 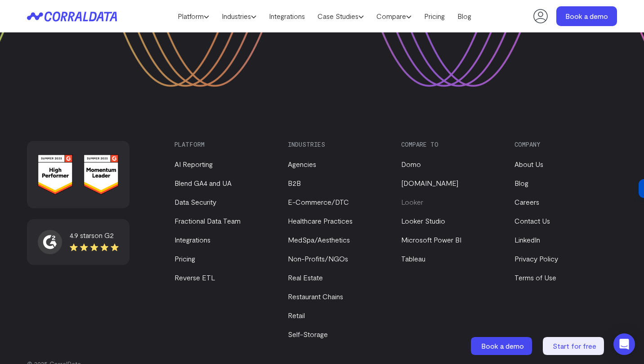 What do you see at coordinates (574, 345) in the screenshot?
I see `span: Start for free` at bounding box center [574, 345].